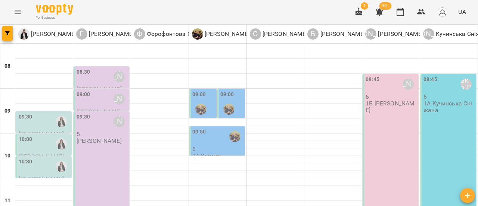 This screenshot has width=478, height=206. What do you see at coordinates (385, 6) in the screenshot?
I see `span: 99+` at bounding box center [385, 6].